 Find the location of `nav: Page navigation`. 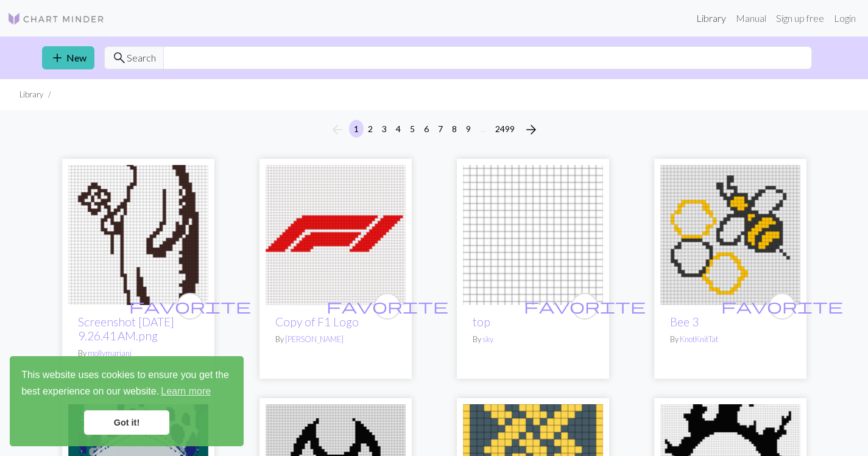

nav: Page navigation is located at coordinates (434, 130).